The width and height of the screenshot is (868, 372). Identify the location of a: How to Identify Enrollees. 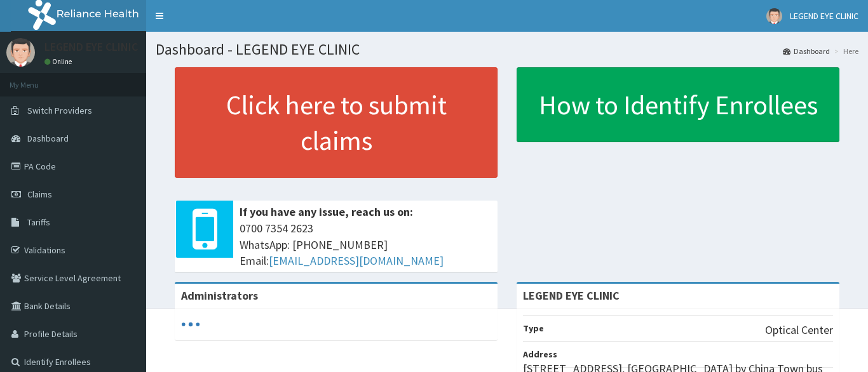
(678, 105).